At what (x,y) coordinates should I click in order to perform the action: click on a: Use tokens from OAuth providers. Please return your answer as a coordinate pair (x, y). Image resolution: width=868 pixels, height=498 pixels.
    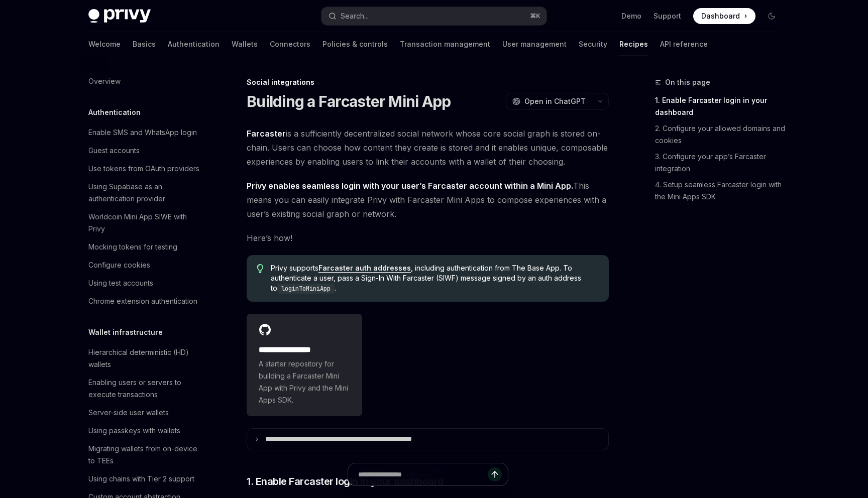
    Looking at the image, I should click on (144, 169).